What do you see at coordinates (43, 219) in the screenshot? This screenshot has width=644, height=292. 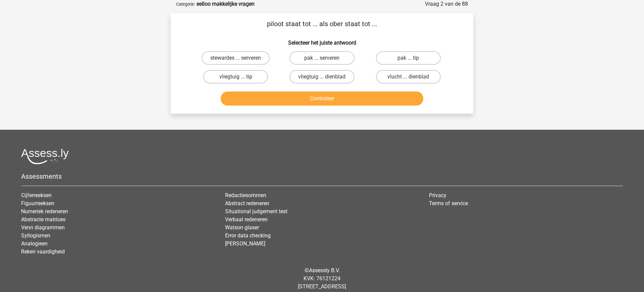 I see `a: Abstracte matrices` at bounding box center [43, 219].